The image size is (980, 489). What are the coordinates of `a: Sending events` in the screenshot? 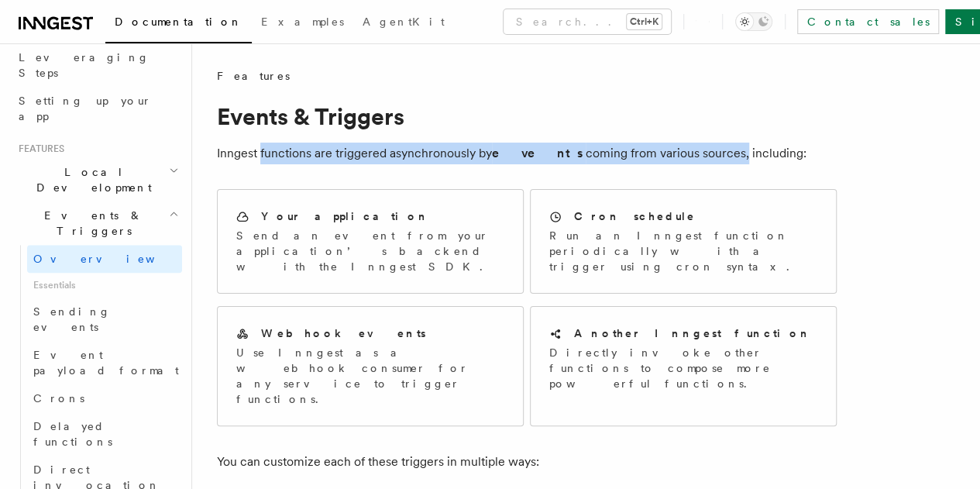 It's located at (105, 319).